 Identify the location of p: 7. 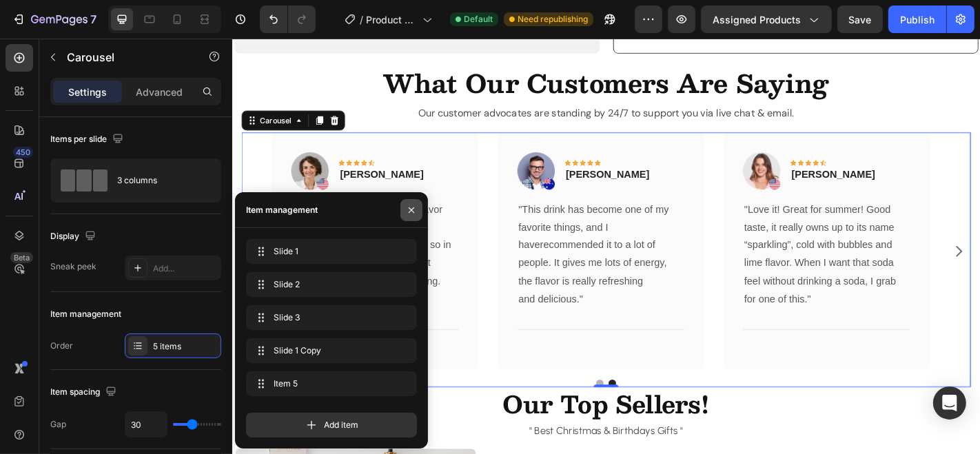
(93, 19).